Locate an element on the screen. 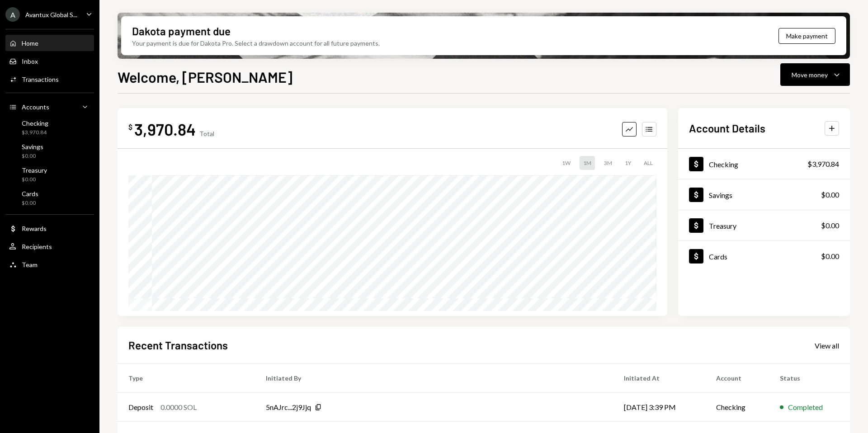 This screenshot has height=433, width=868. a: View all is located at coordinates (827, 346).